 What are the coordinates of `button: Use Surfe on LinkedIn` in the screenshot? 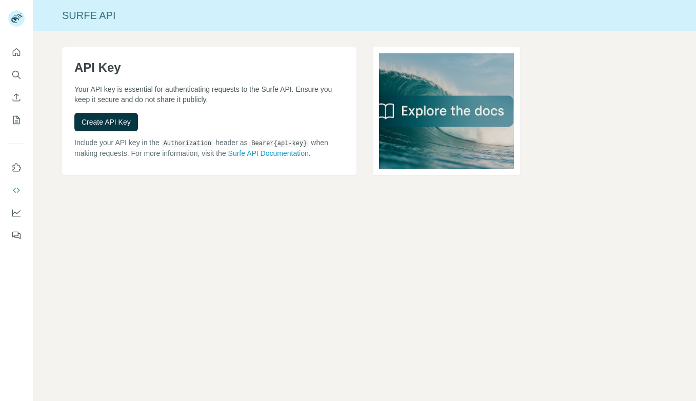 It's located at (16, 168).